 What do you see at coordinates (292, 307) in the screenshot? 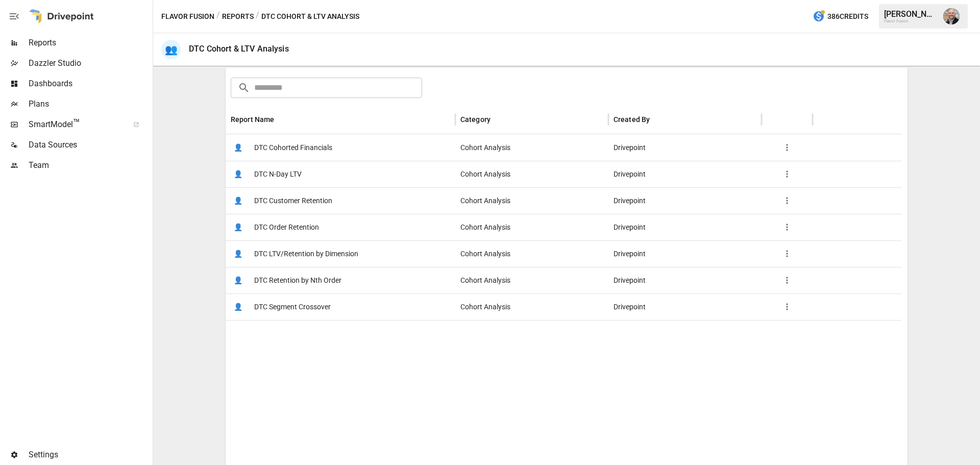
I see `span: DTC Segment Crossover` at bounding box center [292, 307].